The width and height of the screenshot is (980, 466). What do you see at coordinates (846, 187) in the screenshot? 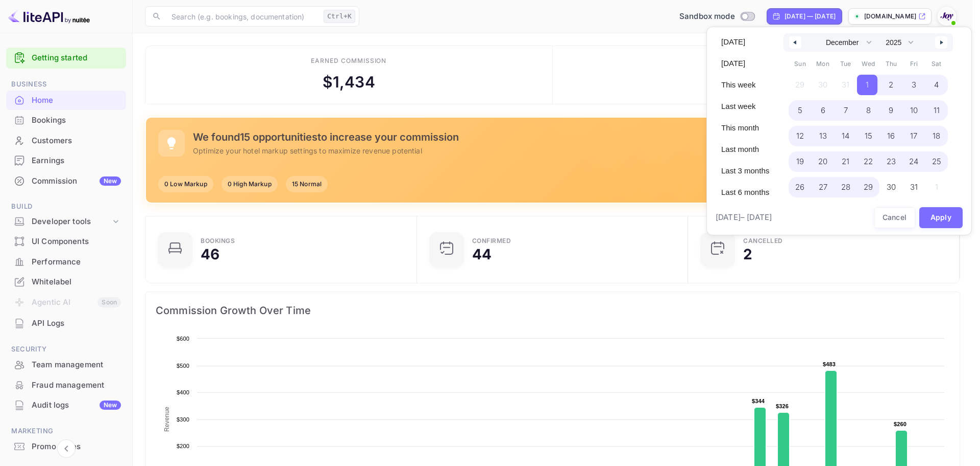
I see `span: 28` at bounding box center [846, 187].